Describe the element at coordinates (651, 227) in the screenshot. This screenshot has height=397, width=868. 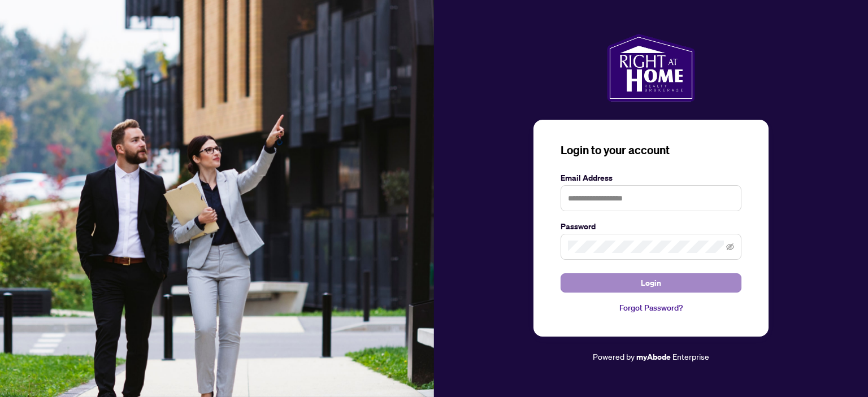
I see `label: Password` at that location.